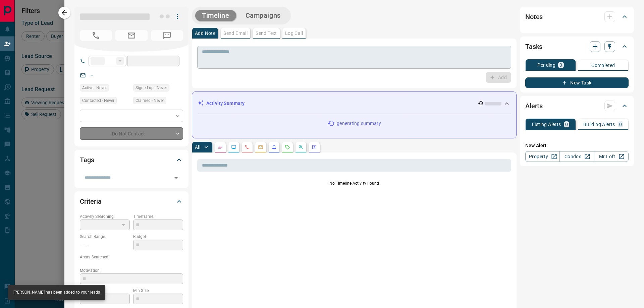 Image resolution: width=644 pixels, height=308 pixels. Describe the element at coordinates (534, 106) in the screenshot. I see `h2: Alerts` at that location.